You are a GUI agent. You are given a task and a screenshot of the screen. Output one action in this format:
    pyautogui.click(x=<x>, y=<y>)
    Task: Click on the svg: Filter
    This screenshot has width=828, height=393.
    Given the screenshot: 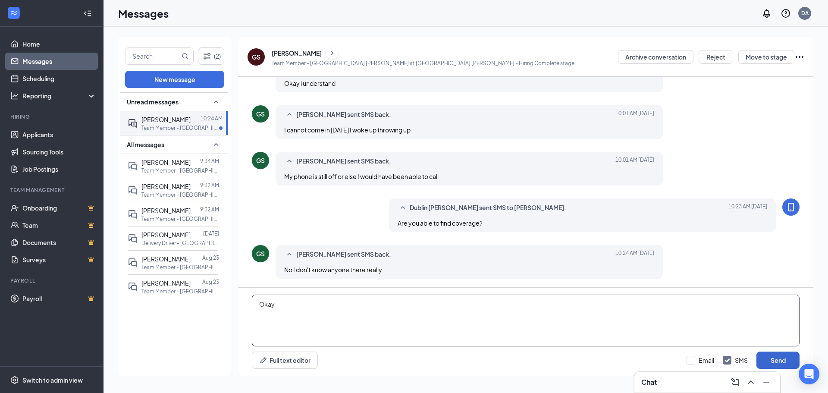 What is the action you would take?
    pyautogui.click(x=207, y=56)
    